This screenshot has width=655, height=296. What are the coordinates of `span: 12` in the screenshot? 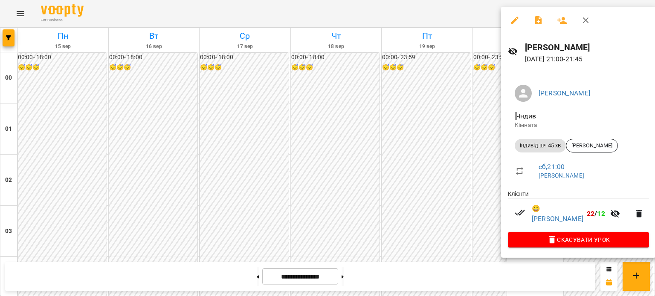 It's located at (601, 214).